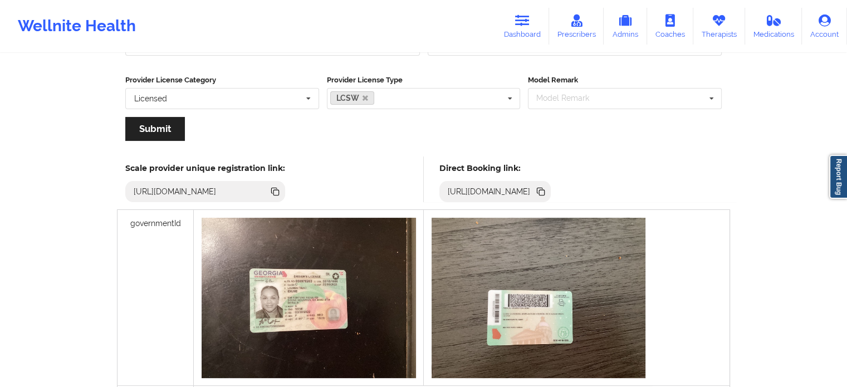  I want to click on a: Report Bug, so click(838, 176).